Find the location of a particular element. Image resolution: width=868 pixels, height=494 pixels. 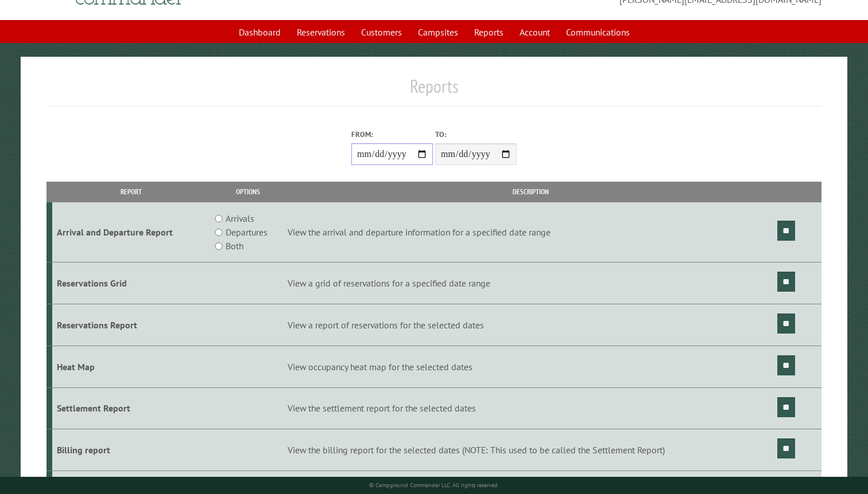

td: View the arrival and departure information for a specified date range is located at coordinates (530, 232).